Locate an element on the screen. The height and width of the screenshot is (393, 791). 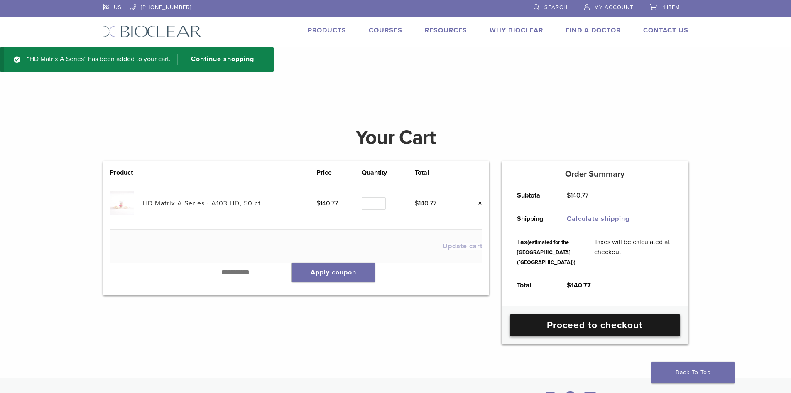
a: Why Bioclear is located at coordinates (516, 30).